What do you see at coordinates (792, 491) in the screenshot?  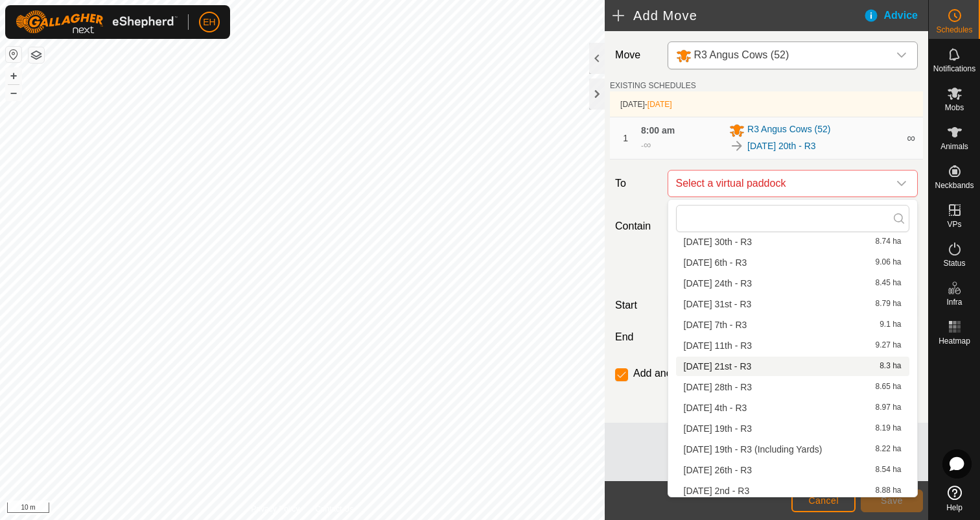 I see `li: Tuesday 2nd - R3` at bounding box center [792, 491].